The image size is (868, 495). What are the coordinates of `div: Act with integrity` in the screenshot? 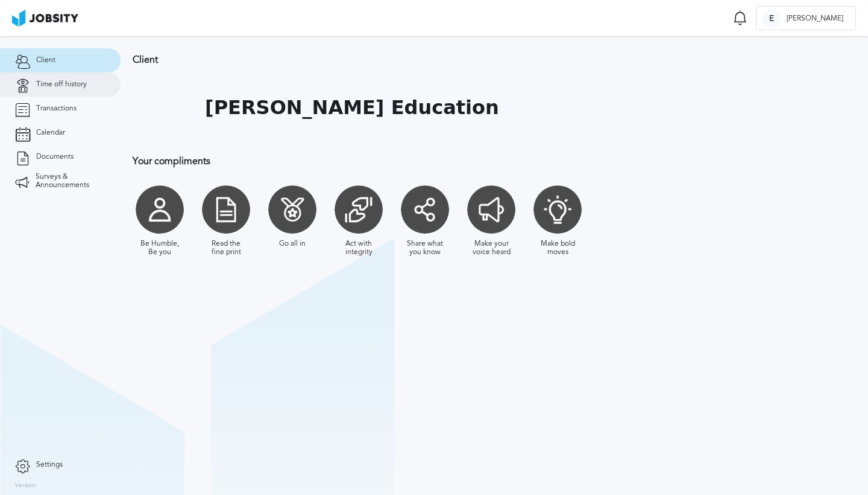 It's located at (358, 248).